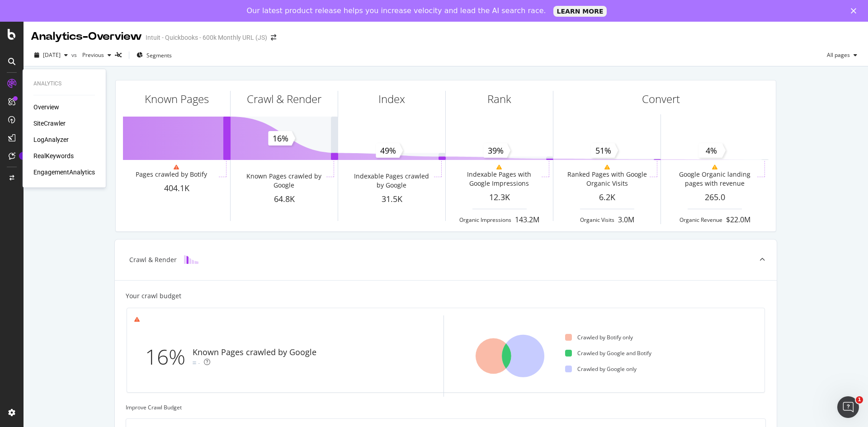 The width and height of the screenshot is (868, 427). What do you see at coordinates (391, 181) in the screenshot?
I see `div: Indexable Pages crawled by Google` at bounding box center [391, 181].